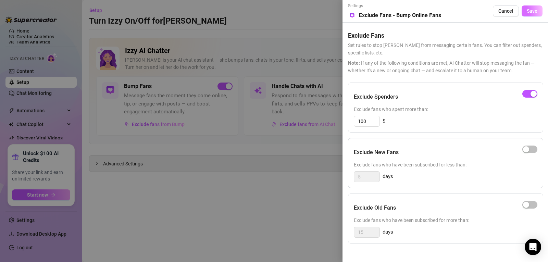 The width and height of the screenshot is (548, 262). I want to click on button: Cancel, so click(506, 11).